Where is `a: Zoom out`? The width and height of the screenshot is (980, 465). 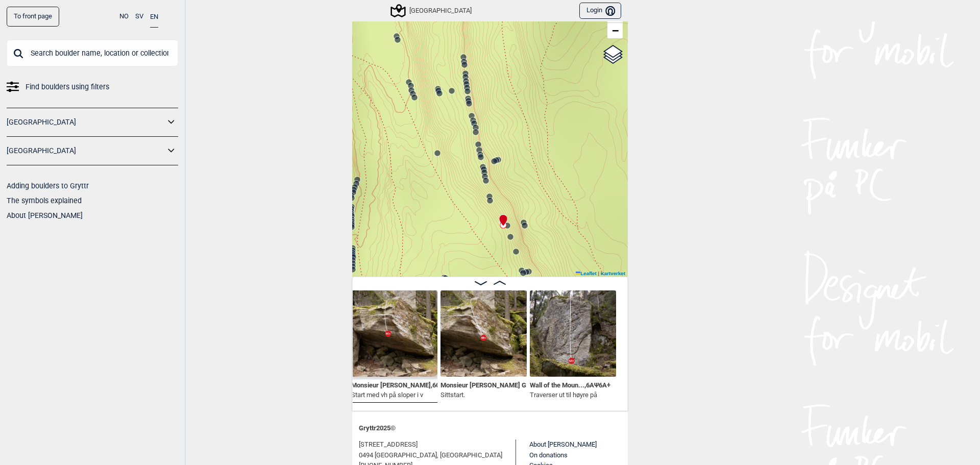 a: Zoom out is located at coordinates (615, 31).